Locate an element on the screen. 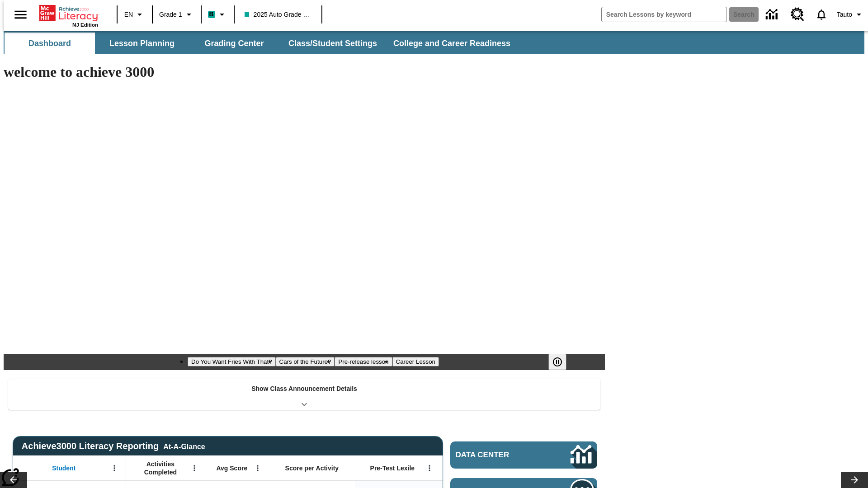  button: Pause is located at coordinates (557, 362).